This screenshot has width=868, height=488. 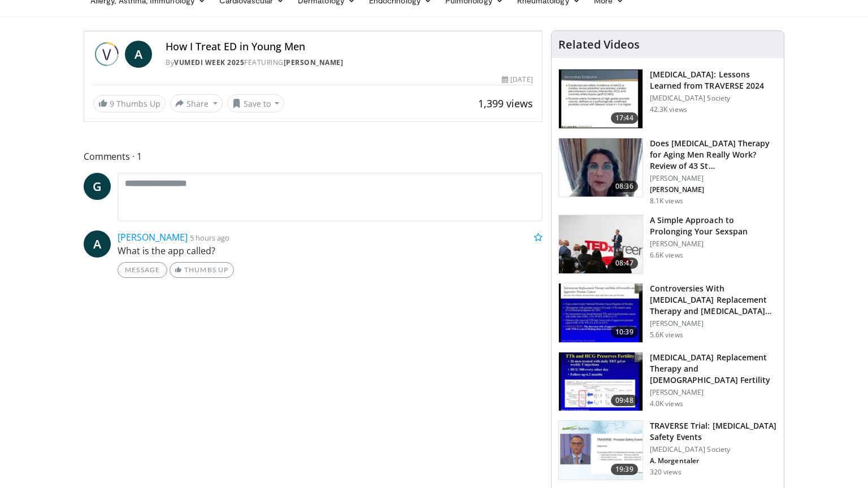 I want to click on p: What is the app called?, so click(x=330, y=251).